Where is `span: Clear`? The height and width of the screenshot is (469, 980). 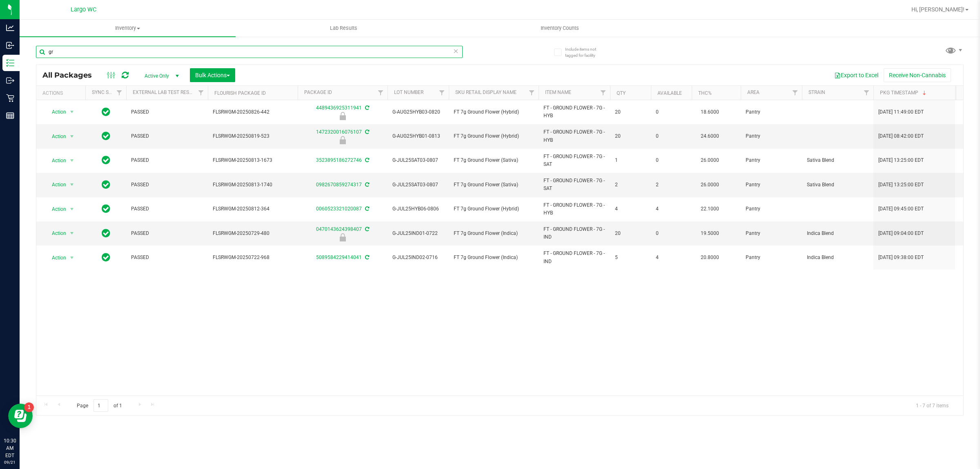
span: Clear is located at coordinates (456, 51).